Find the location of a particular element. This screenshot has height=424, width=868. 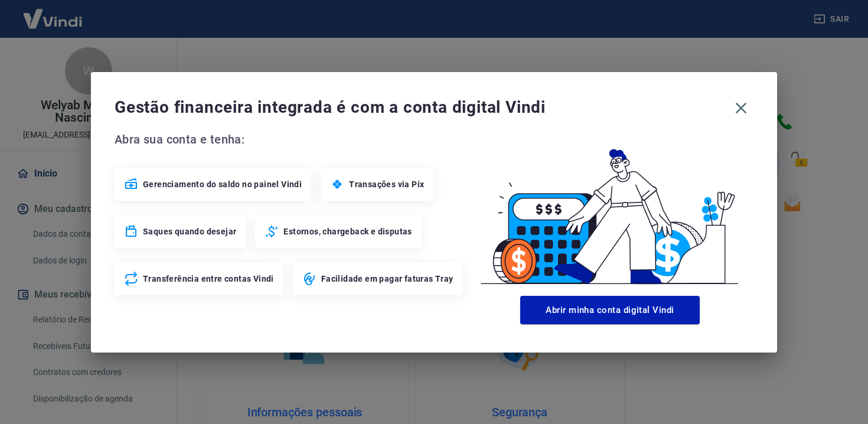

span: Transações via Pix is located at coordinates (386, 184).